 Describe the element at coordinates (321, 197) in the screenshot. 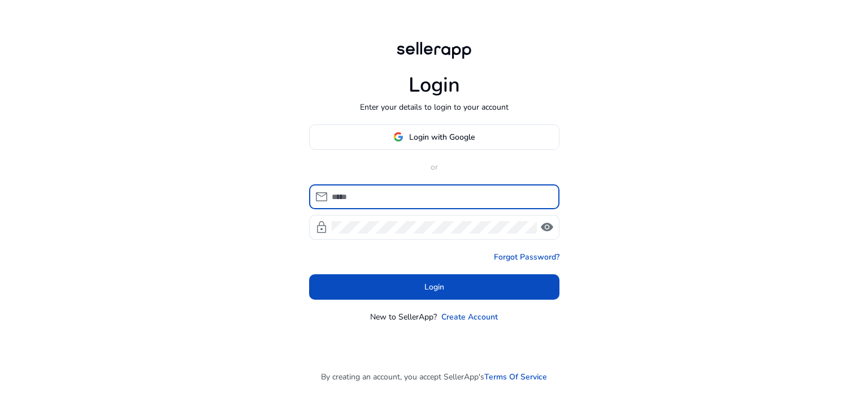

I see `span: mail` at that location.